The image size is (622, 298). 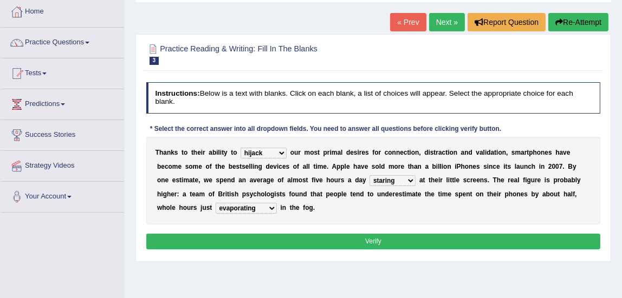 I want to click on a: Predictions, so click(x=62, y=103).